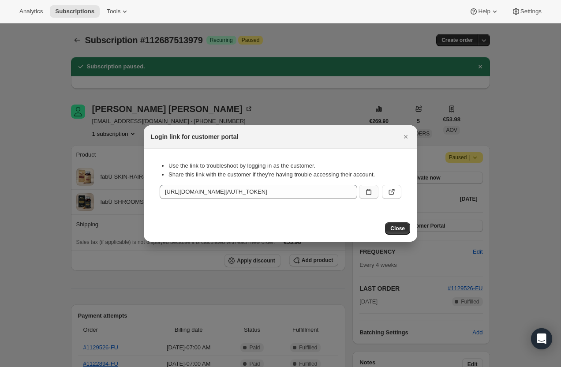 The height and width of the screenshot is (367, 561). Describe the element at coordinates (285, 175) in the screenshot. I see `li: Share this link with the customer if they’re having trouble accessing their account.` at that location.